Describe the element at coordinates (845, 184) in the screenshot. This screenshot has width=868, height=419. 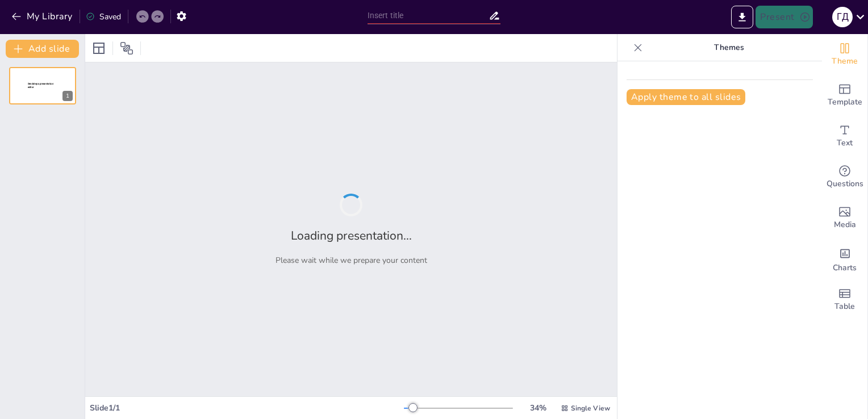
I see `span: Questions` at that location.